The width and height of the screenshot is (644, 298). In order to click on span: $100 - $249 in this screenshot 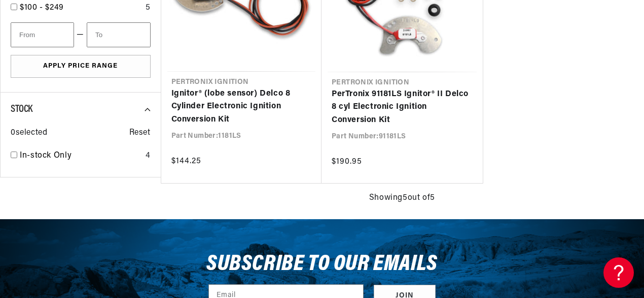, I will do `click(41, 8)`.